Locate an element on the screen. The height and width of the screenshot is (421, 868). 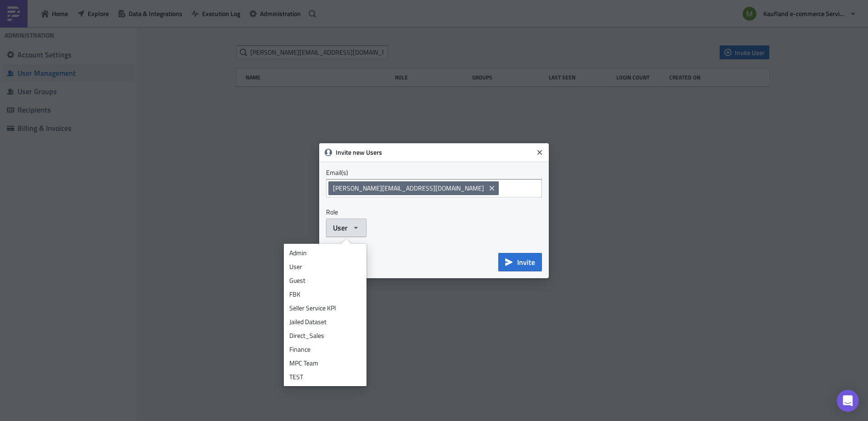
div: Finance is located at coordinates (325, 349).